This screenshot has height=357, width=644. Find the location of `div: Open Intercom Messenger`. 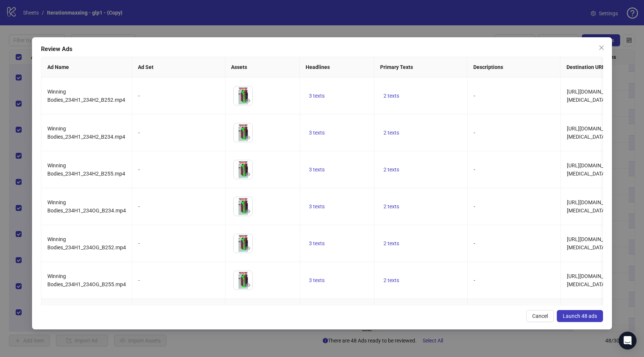

div: Open Intercom Messenger is located at coordinates (627, 341).